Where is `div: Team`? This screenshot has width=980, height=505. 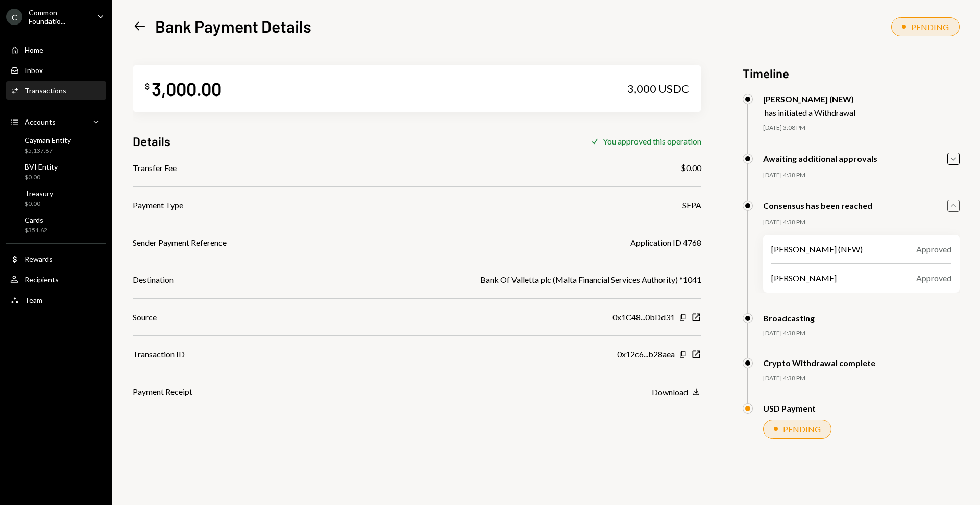
div: Team is located at coordinates (33, 300).